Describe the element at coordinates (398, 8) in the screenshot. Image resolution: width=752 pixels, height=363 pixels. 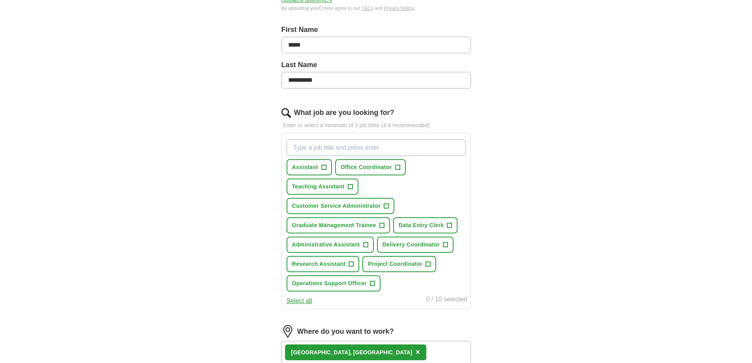
I see `a: Privacy Notice` at that location.